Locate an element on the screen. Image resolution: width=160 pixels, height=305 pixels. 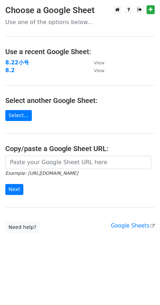
a: Need help? is located at coordinates (22, 227).